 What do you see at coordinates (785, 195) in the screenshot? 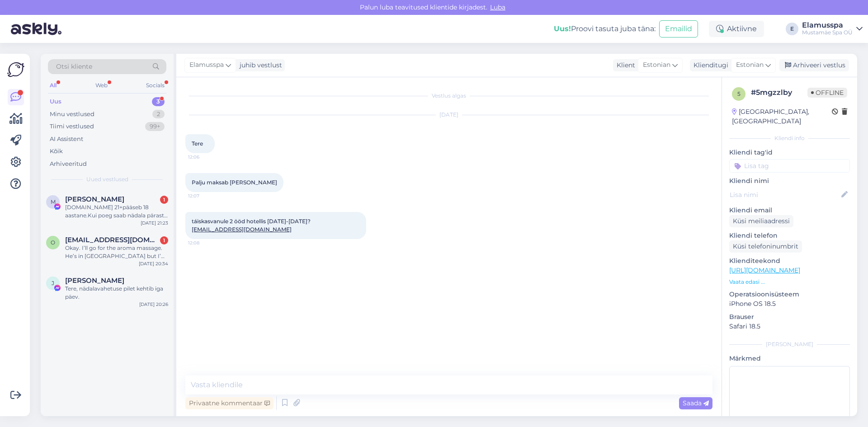
I see `input: Lisa nimi` at bounding box center [785, 195].